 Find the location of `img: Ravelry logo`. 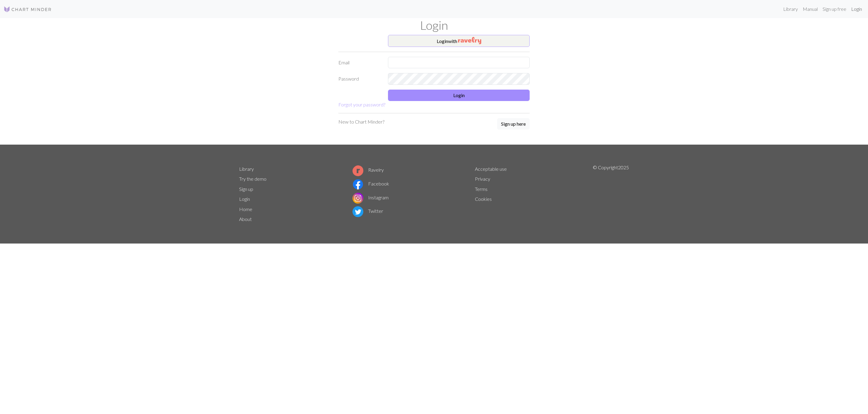

img: Ravelry logo is located at coordinates (358, 171).